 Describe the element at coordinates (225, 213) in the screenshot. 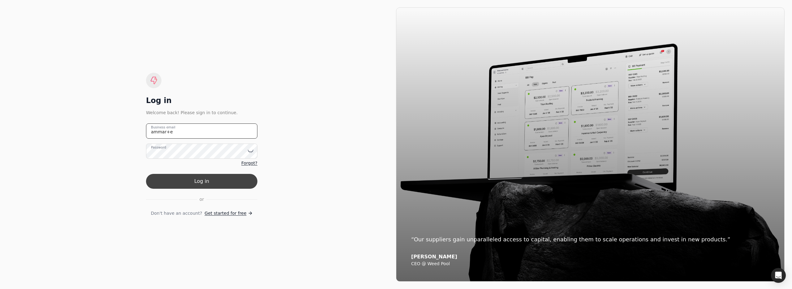

I see `span: Get started for free` at that location.